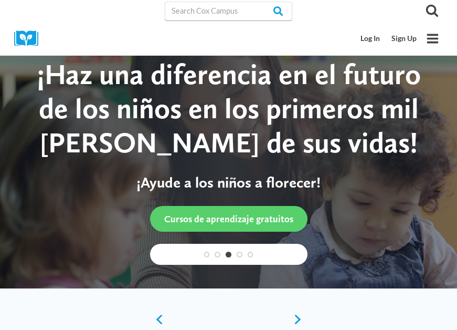 This screenshot has width=457, height=330. Describe the element at coordinates (433, 38) in the screenshot. I see `button: Open menu` at that location.